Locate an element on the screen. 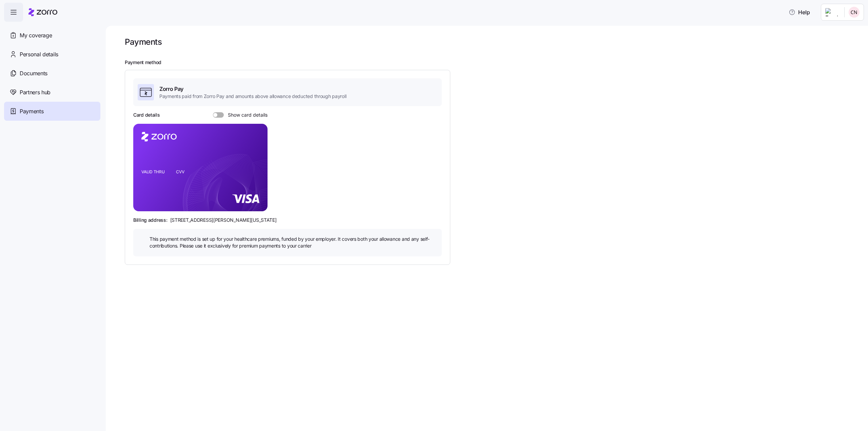 This screenshot has height=431, width=868. span: Partners hub is located at coordinates (35, 92).